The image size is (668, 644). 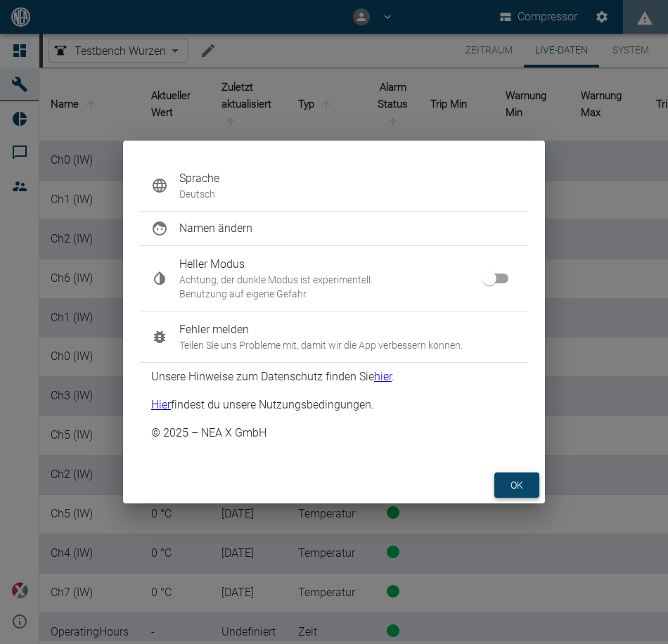 What do you see at coordinates (348, 194) in the screenshot?
I see `p: Deutsch` at bounding box center [348, 194].